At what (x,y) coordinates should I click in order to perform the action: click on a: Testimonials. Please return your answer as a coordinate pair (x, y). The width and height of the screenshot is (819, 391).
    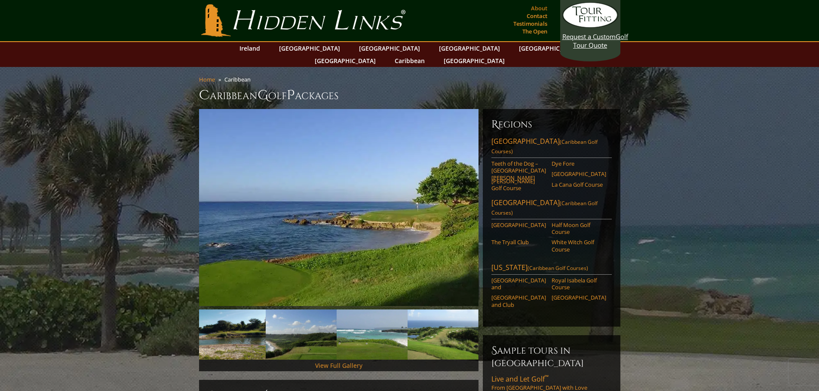
    Looking at the image, I should click on (530, 24).